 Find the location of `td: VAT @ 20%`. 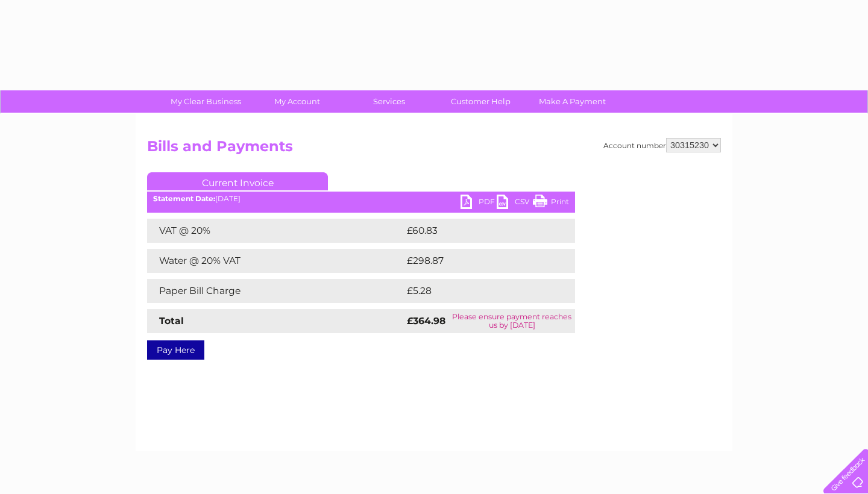

td: VAT @ 20% is located at coordinates (275, 231).